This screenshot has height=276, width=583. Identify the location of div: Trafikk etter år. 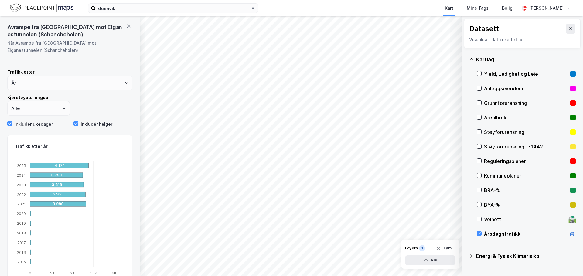
(31, 147).